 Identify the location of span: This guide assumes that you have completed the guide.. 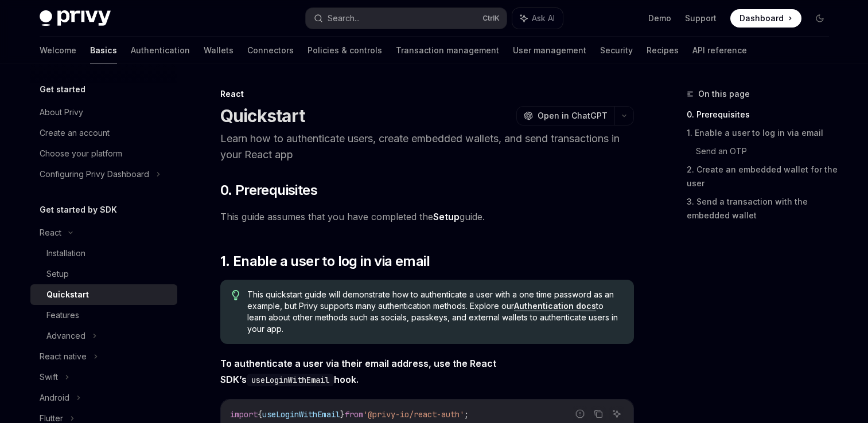
(427, 217).